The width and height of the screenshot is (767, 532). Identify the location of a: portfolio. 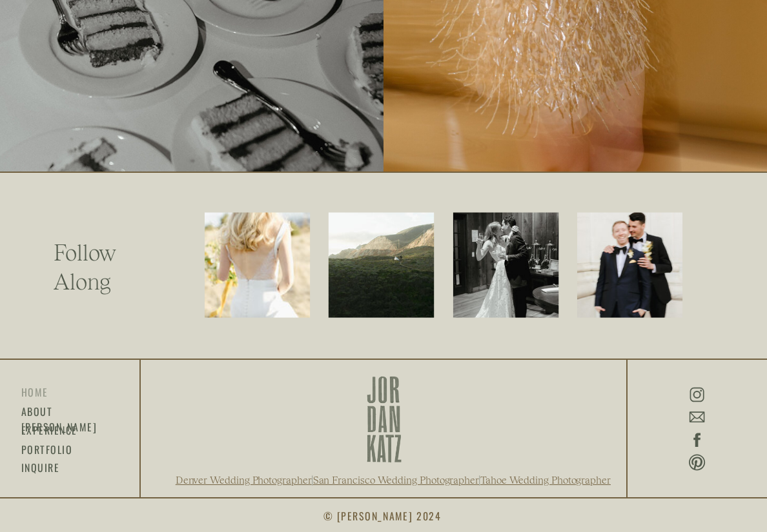
(46, 449).